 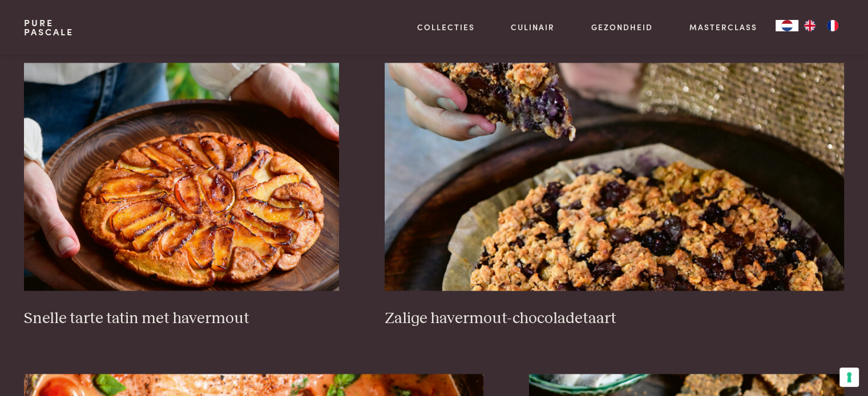 What do you see at coordinates (181, 195) in the screenshot?
I see `a: Snelle tarte tatin met havermout Snelle tarte tatin met havermout` at bounding box center [181, 195].